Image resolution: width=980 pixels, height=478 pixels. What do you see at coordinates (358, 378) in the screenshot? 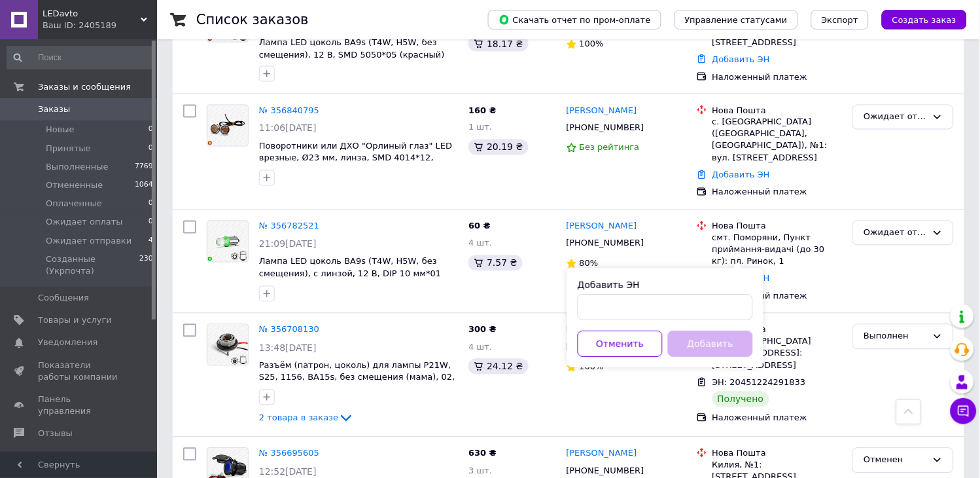
I see `span: Разъём (патрон, цоколь) для лампы P21W, S25, 1156, BA15s, без смещения (мама), 02, с проводом` at bounding box center [358, 378].